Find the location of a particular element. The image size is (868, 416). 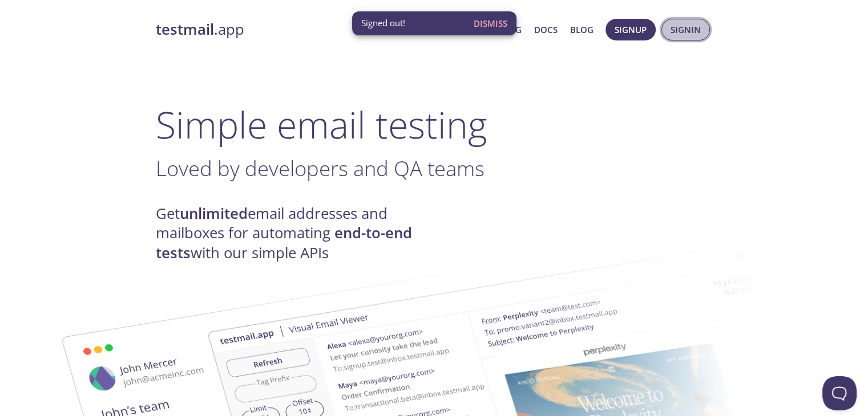

span: Signin is located at coordinates (685, 30).